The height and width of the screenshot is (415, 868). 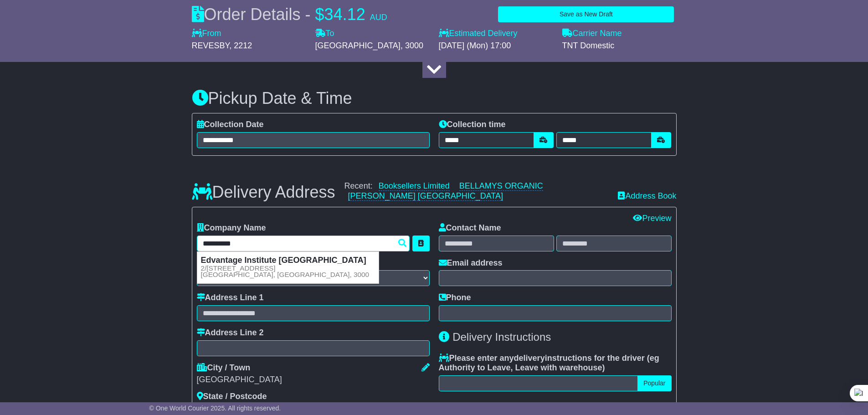 What do you see at coordinates (263, 192) in the screenshot?
I see `h3: Delivery Address` at bounding box center [263, 192].